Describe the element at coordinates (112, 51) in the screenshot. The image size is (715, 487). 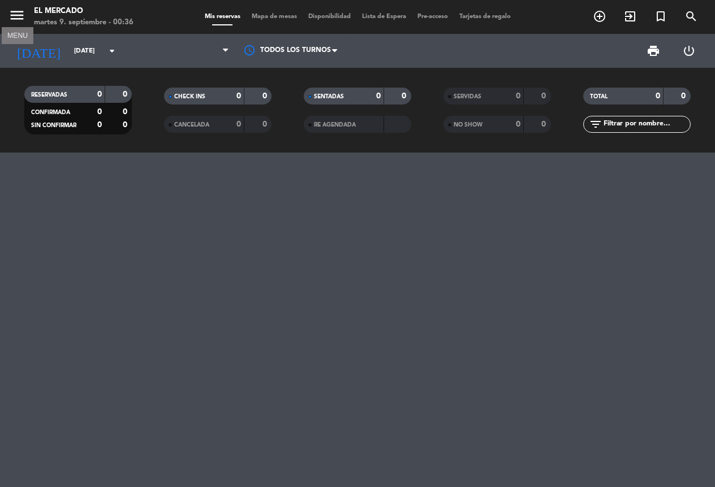
I see `i: arrow_drop_down` at that location.